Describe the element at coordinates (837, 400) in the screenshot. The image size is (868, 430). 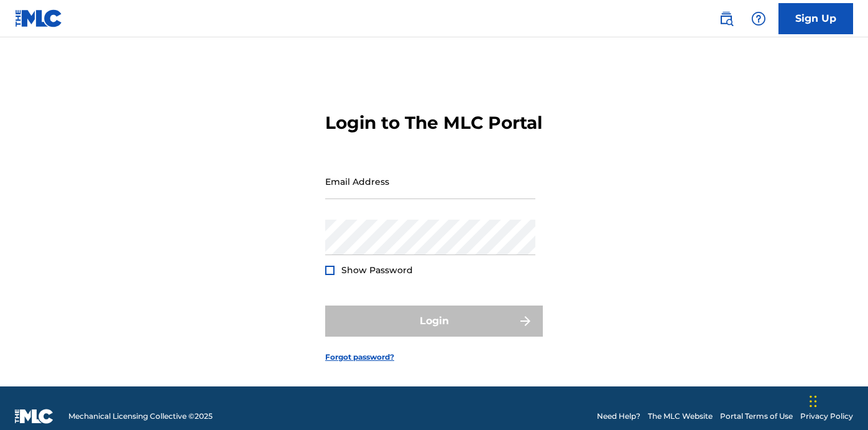
I see `div: Chat Widget` at that location.